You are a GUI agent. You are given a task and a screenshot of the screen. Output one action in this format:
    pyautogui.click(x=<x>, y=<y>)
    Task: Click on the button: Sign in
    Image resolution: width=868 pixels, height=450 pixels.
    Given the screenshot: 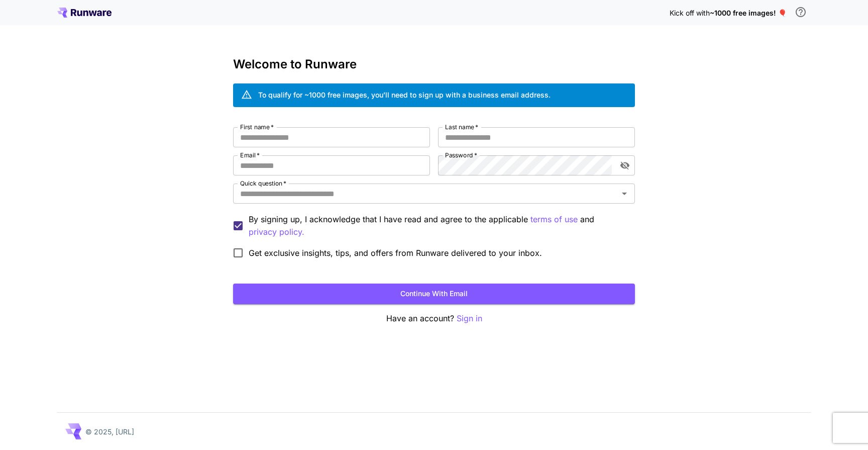 What is the action you would take?
    pyautogui.click(x=469, y=318)
    